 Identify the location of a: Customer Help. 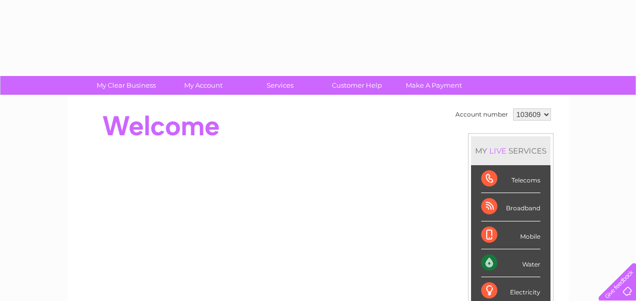
(357, 85).